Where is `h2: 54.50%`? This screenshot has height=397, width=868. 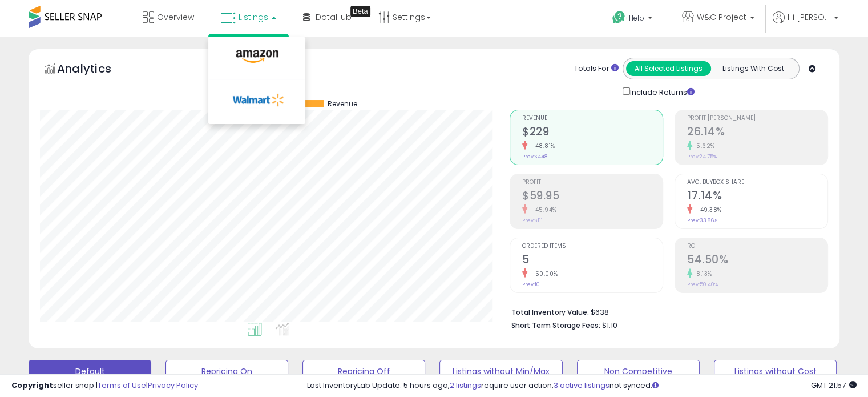 h2: 54.50% is located at coordinates (758, 260).